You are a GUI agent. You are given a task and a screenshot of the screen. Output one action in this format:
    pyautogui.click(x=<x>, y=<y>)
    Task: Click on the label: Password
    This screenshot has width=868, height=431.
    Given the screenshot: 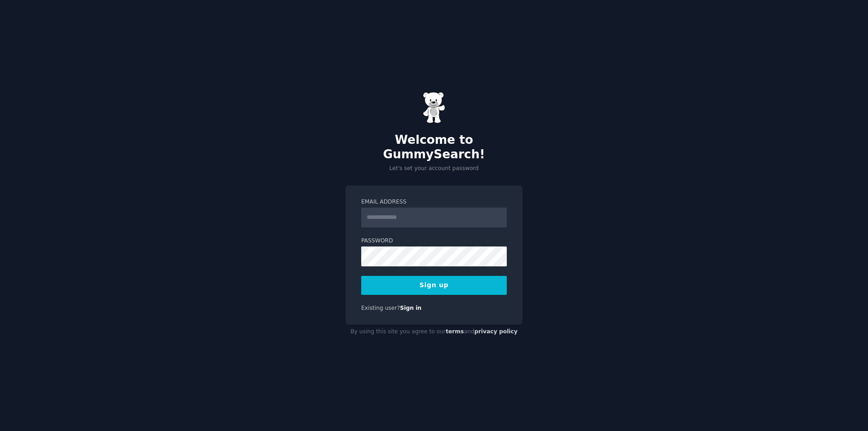 What is the action you would take?
    pyautogui.click(x=434, y=241)
    